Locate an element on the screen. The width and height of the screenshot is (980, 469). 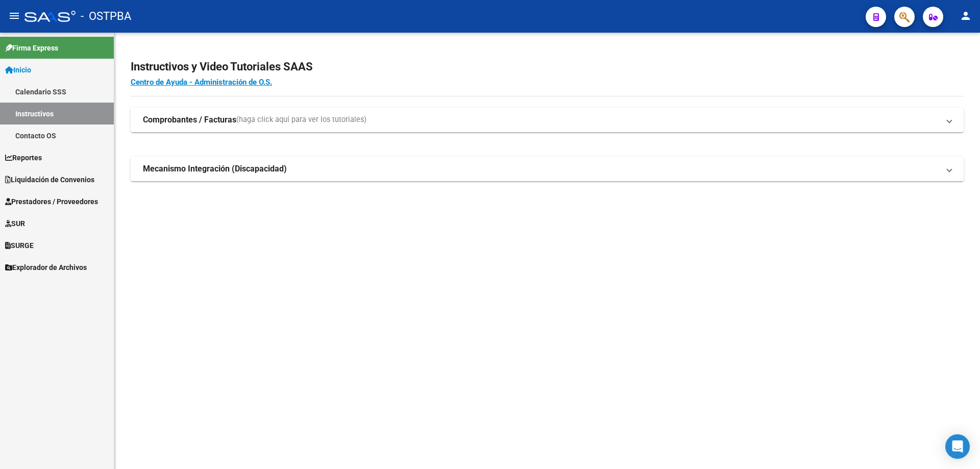
mat-expansion-panel-header: Comprobantes / Facturas(haga click aquí para ver los tutoriales) is located at coordinates (547, 120).